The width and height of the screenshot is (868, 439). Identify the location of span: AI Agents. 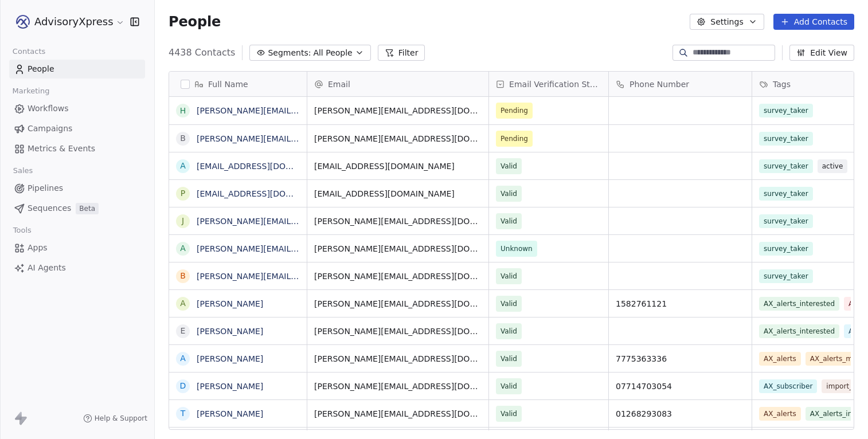
(46, 268).